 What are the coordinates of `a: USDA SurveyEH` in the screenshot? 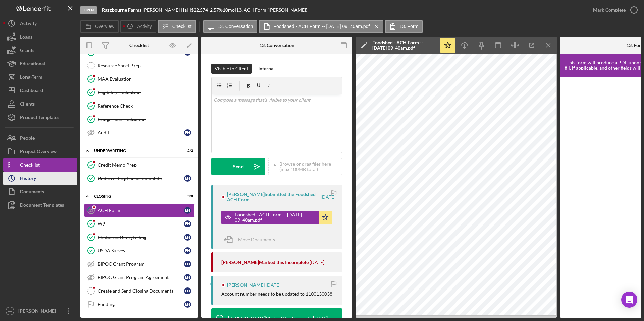 It's located at (139, 251).